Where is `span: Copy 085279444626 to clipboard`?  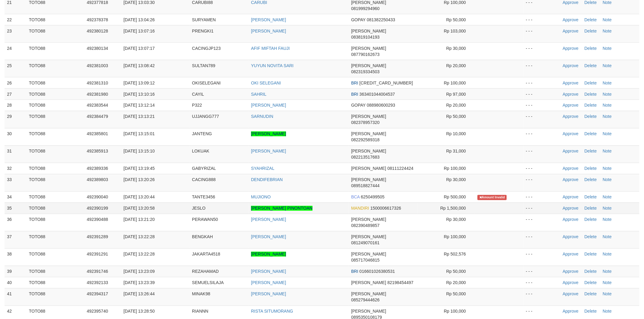
span: Copy 085279444626 to clipboard is located at coordinates (365, 300).